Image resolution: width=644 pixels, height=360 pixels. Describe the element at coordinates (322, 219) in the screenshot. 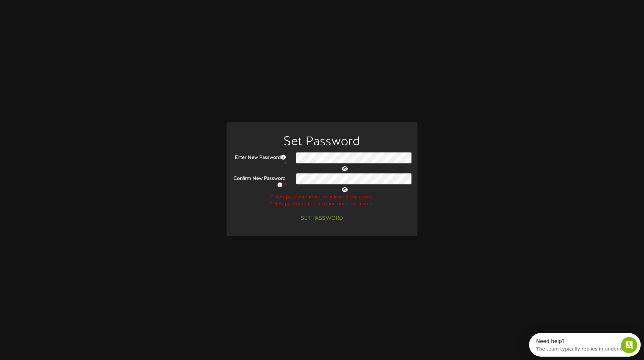

I see `button: Set Password` at that location.